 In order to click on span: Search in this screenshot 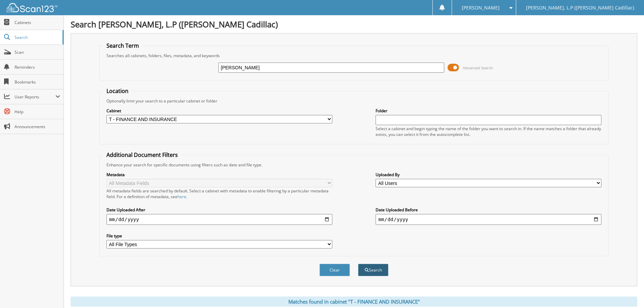, I will do `click(37, 37)`.